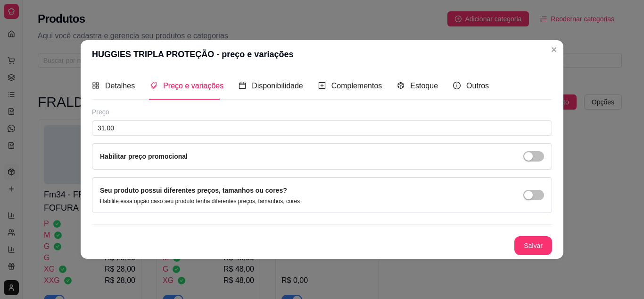  What do you see at coordinates (322, 112) in the screenshot?
I see `div: Preço` at bounding box center [322, 112].